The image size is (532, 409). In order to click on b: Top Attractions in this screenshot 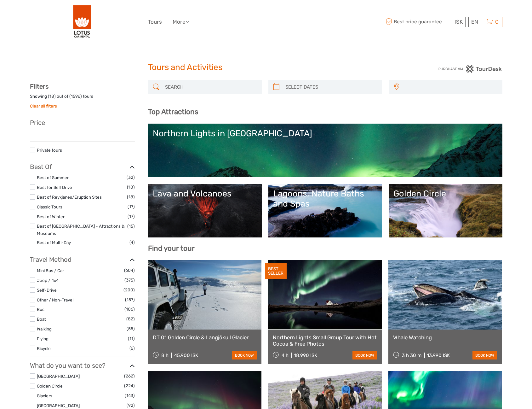, I will do `click(173, 112)`.